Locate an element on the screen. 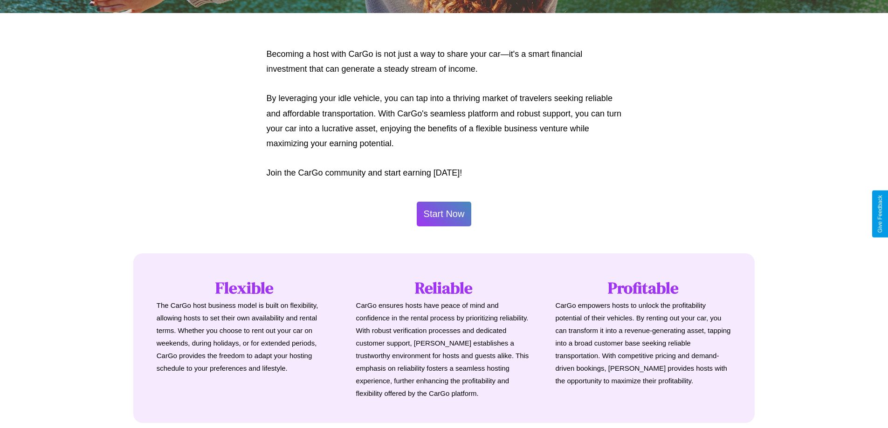  h1: Profitable is located at coordinates (643, 288).